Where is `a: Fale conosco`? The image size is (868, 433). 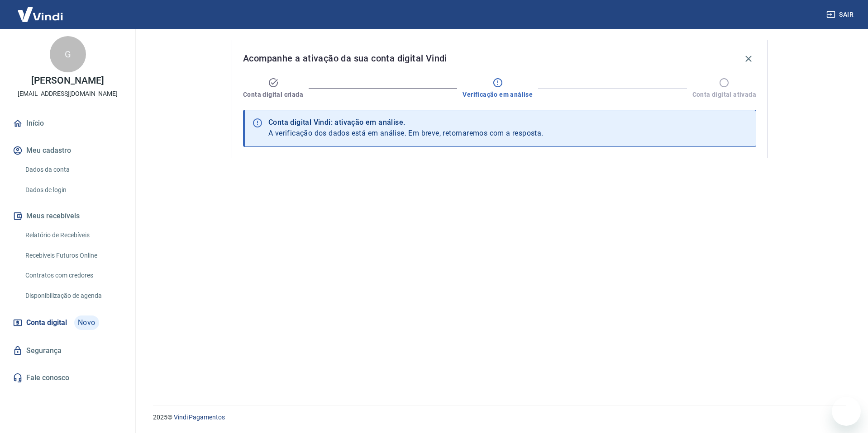
a: Fale conosco is located at coordinates (68, 378).